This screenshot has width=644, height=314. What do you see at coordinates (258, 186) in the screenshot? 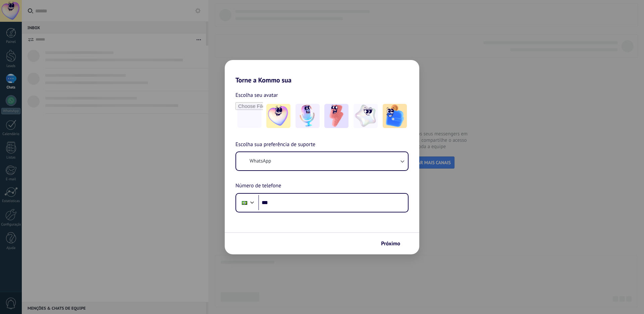
I see `span: Número de telefone` at bounding box center [258, 186].